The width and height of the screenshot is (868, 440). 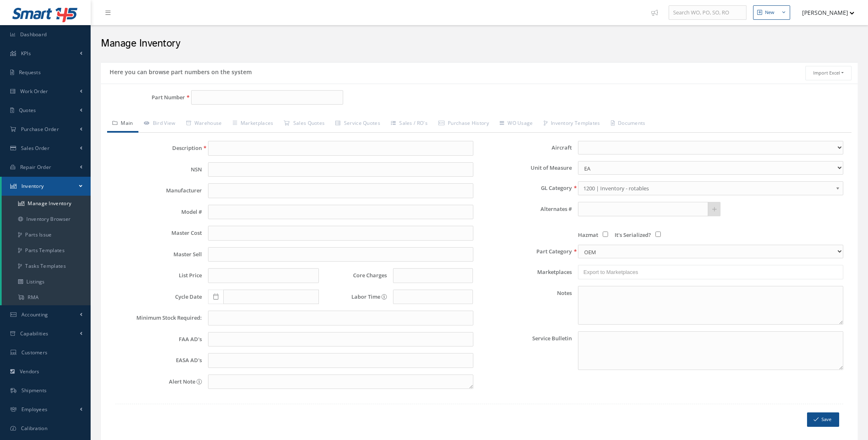 I want to click on label: NSN, so click(x=156, y=169).